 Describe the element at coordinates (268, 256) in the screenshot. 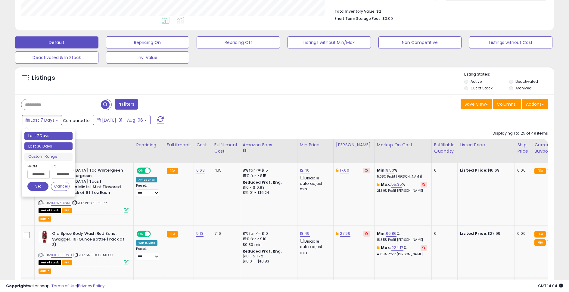

I see `div: $10 - $11.72` at that location.